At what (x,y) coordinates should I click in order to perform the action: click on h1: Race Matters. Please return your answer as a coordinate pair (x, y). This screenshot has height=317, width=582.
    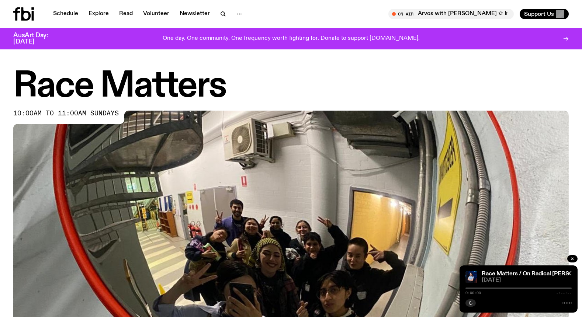
    Looking at the image, I should click on (291, 87).